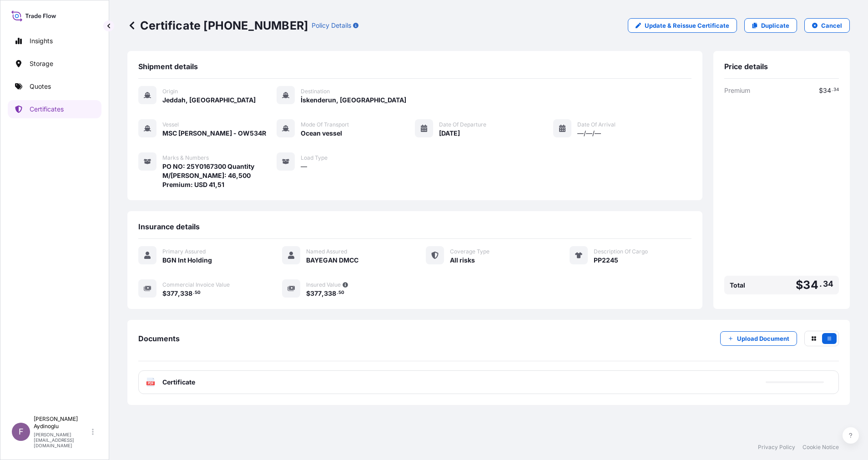  I want to click on span: Description Of Cargo, so click(621, 252).